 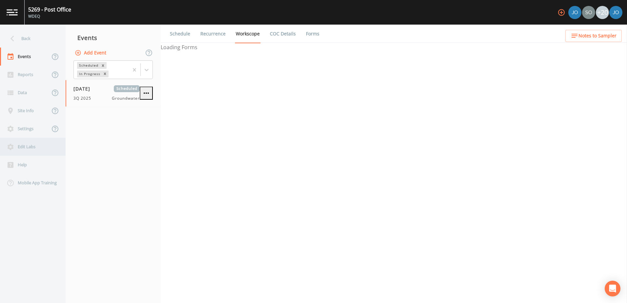 I want to click on a: Schedule, so click(x=180, y=34).